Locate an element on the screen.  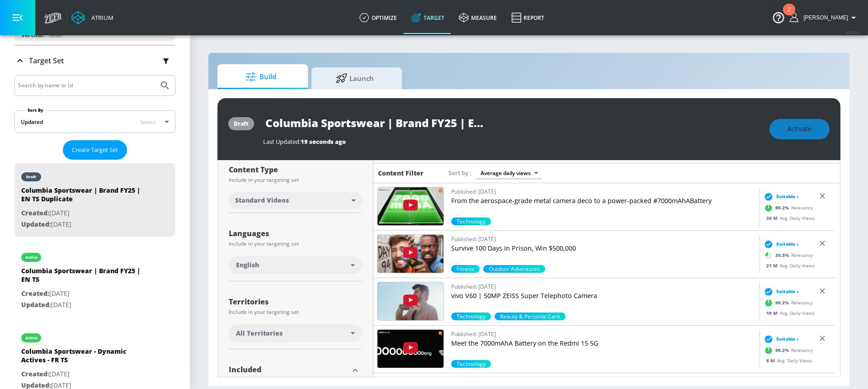
p: From the aerospace-grade metal camera deco to a power-packed #7000mAhABattery is located at coordinates (603, 201).